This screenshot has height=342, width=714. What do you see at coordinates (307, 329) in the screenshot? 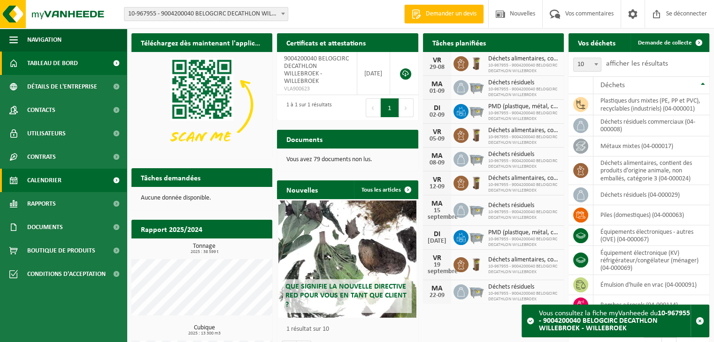
I see `font: 1 résultat sur 10` at bounding box center [307, 329].